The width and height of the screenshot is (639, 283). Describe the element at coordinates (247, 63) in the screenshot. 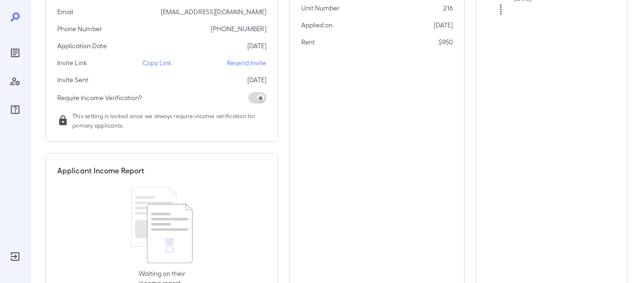

I see `p: Resend Invite` at that location.